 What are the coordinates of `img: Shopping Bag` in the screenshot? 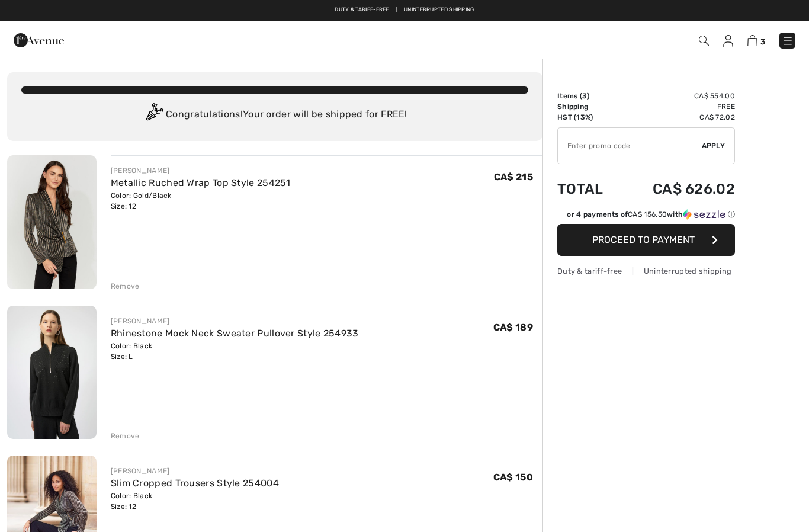 It's located at (752, 40).